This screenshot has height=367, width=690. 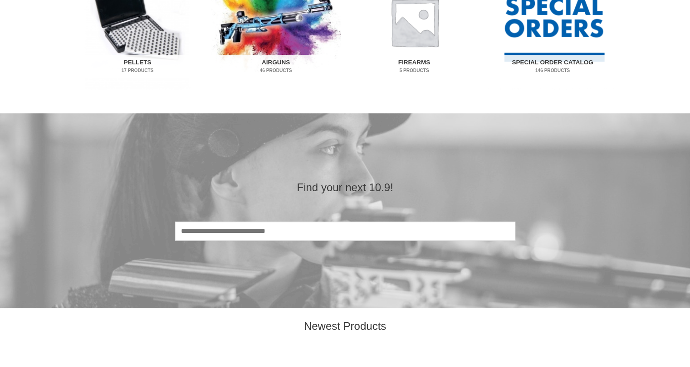 I want to click on h2: Newest Products, so click(x=345, y=326).